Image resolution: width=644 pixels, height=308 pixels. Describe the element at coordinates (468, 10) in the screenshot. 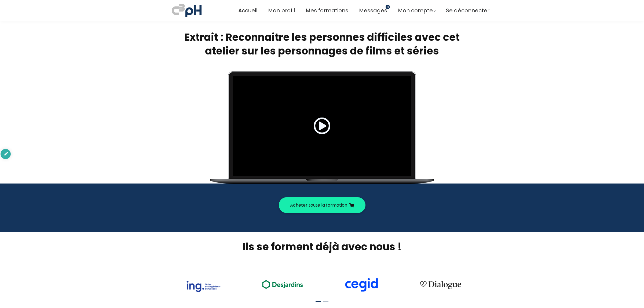

I see `a: Se déconnecter` at that location.